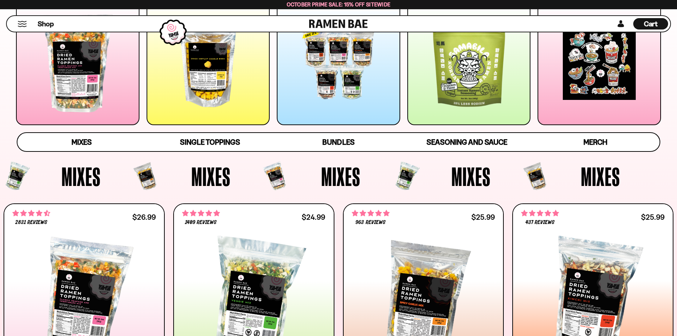 The height and width of the screenshot is (336, 677). What do you see at coordinates (313, 217) in the screenshot?
I see `div: $24.99` at bounding box center [313, 217].